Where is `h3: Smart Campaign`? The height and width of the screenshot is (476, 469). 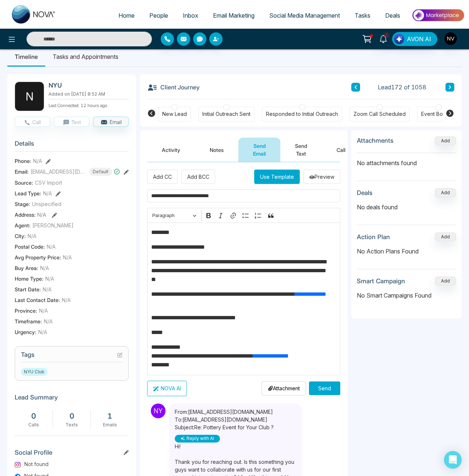
h3: Smart Campaign is located at coordinates (381, 281).